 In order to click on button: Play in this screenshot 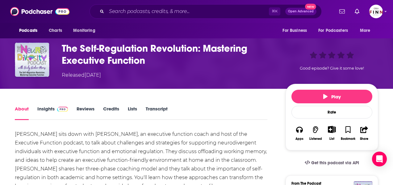, I will do `click(332, 96)`.